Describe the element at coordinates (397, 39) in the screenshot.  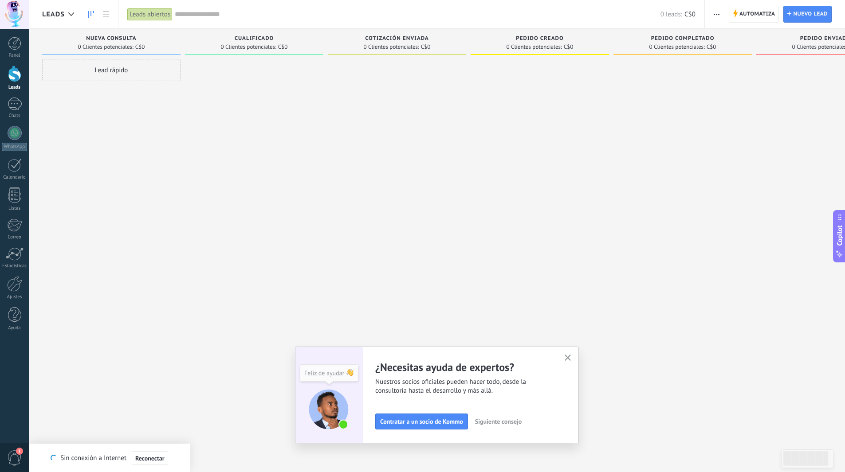
I see `span: Cotización enviada` at that location.